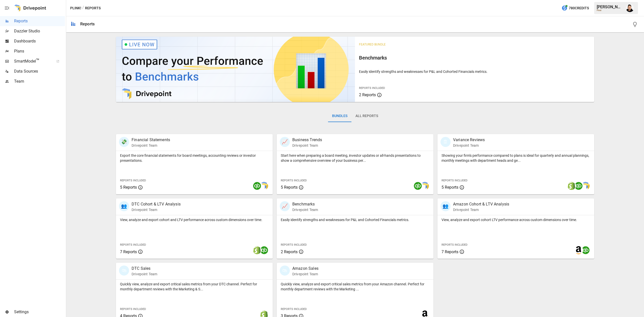 The image size is (644, 317). I want to click on span: 780 Credits, so click(579, 8).